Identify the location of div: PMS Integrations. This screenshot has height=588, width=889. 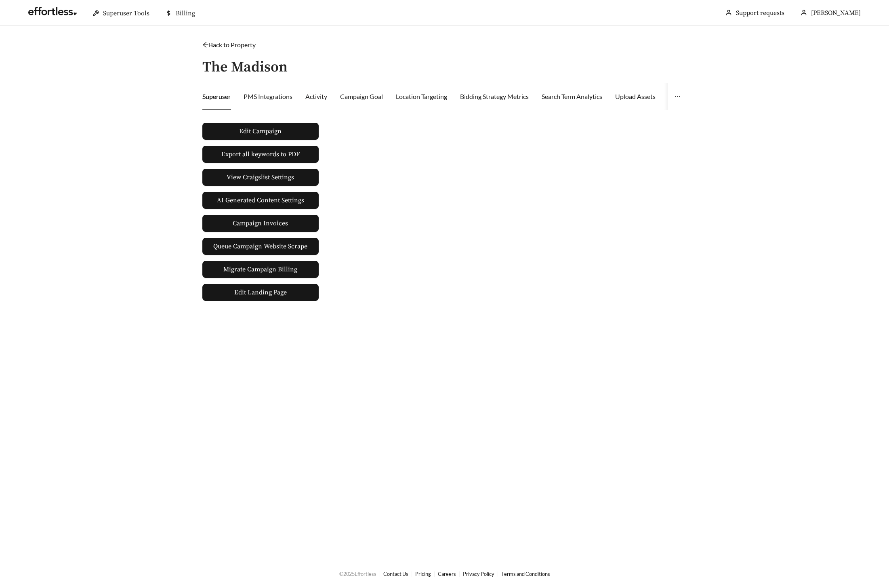
(267, 97).